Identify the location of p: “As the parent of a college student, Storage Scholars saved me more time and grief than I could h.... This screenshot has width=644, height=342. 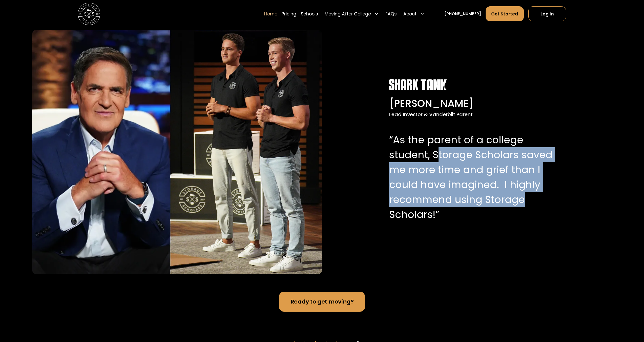
(471, 177).